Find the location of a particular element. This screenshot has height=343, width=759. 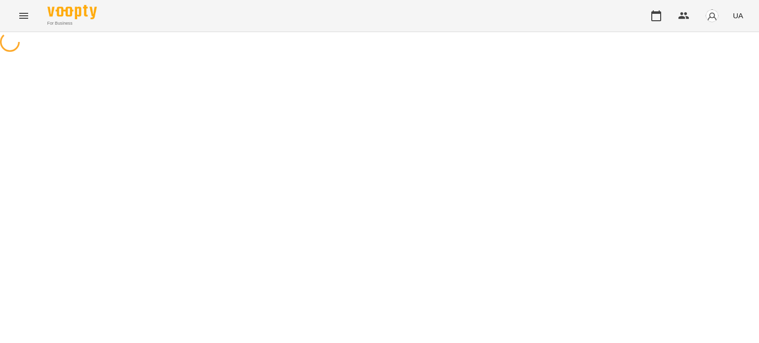

img: avatar_s.png is located at coordinates (712, 16).